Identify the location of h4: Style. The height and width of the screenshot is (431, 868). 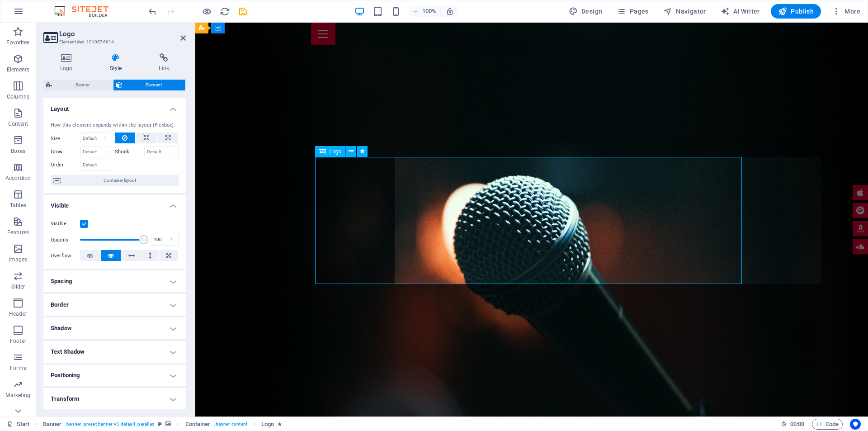
(118, 63).